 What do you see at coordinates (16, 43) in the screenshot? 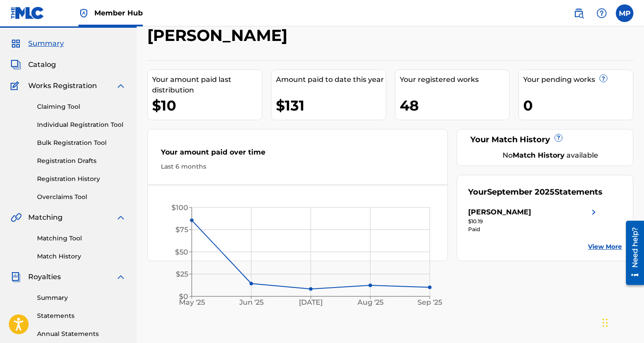
I see `img: Summary` at bounding box center [16, 43].